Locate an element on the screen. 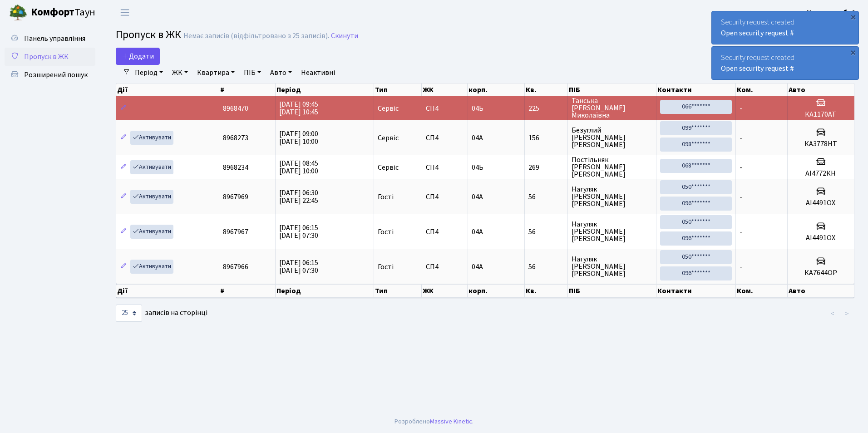  span: 8967969 is located at coordinates (236, 197).